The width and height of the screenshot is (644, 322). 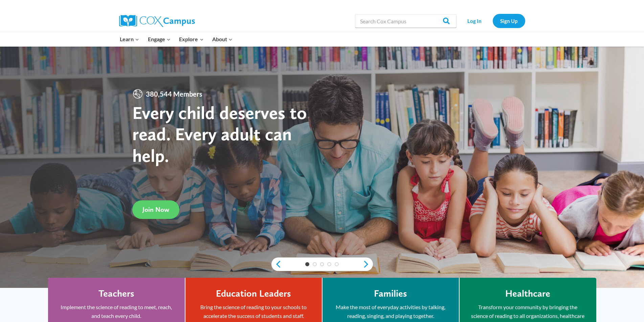 What do you see at coordinates (492, 21) in the screenshot?
I see `nav: Secondary Navigation` at bounding box center [492, 21].